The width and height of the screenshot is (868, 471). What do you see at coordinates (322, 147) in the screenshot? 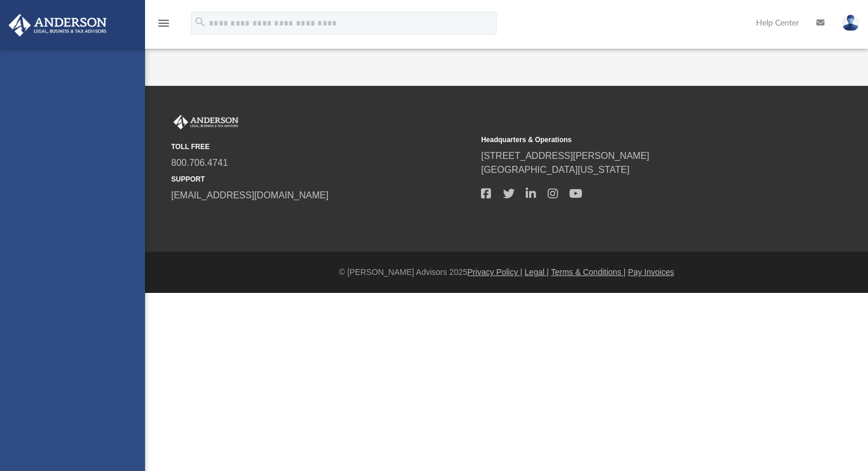
I see `small: TOLL FREE` at bounding box center [322, 147].